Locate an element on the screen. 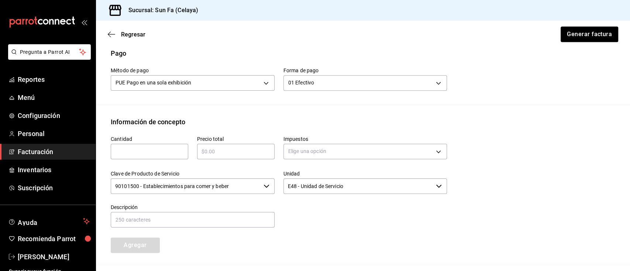  label: Cantidad is located at coordinates (149, 139).